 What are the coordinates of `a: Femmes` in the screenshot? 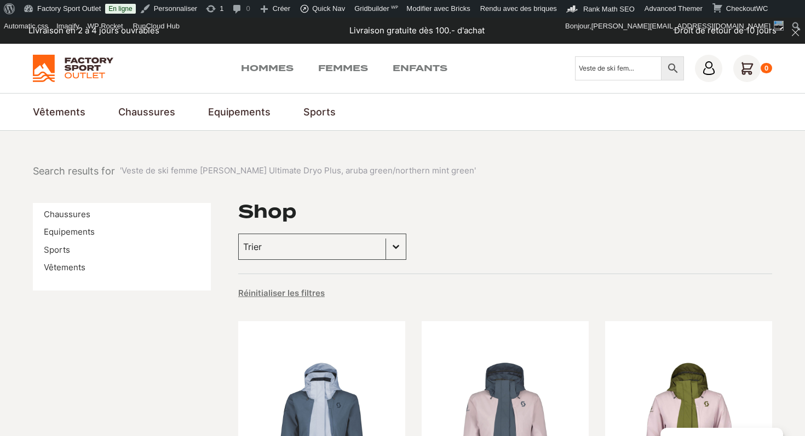 It's located at (343, 68).